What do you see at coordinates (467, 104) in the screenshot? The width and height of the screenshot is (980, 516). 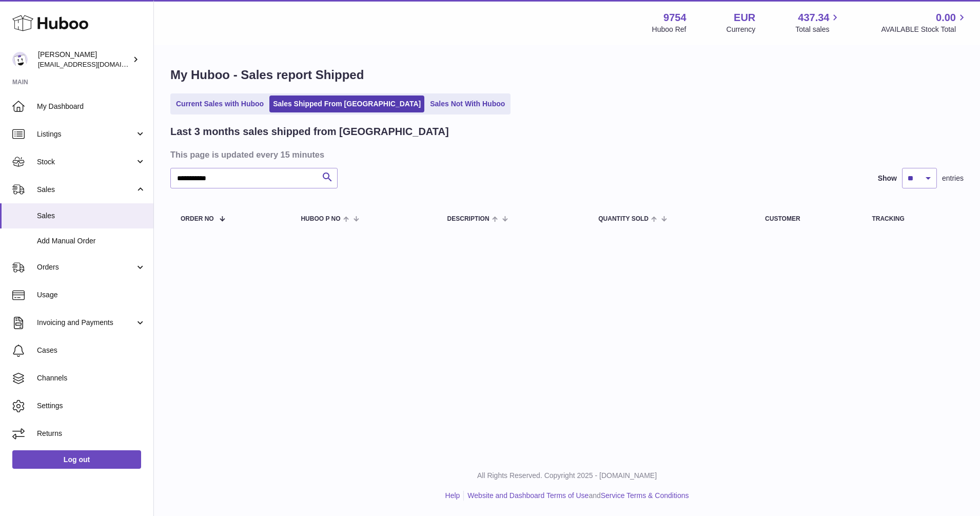 I see `a: Sales Not With Huboo` at bounding box center [467, 104].